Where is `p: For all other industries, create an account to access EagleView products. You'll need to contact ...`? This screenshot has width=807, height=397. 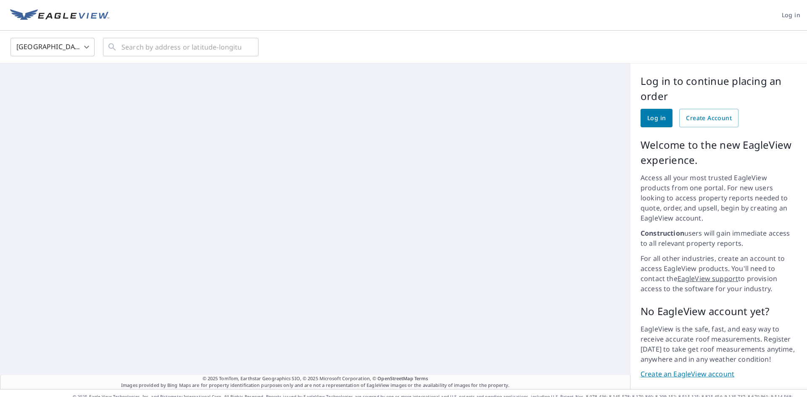 p: For all other industries, create an account to access EagleView products. You'll need to contact ... is located at coordinates (719, 274).